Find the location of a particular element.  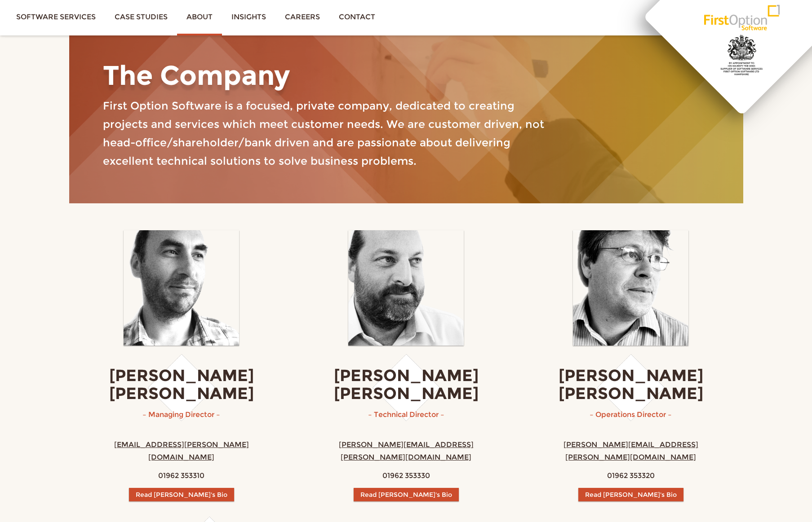

span: – Operations Director – is located at coordinates (630, 414).